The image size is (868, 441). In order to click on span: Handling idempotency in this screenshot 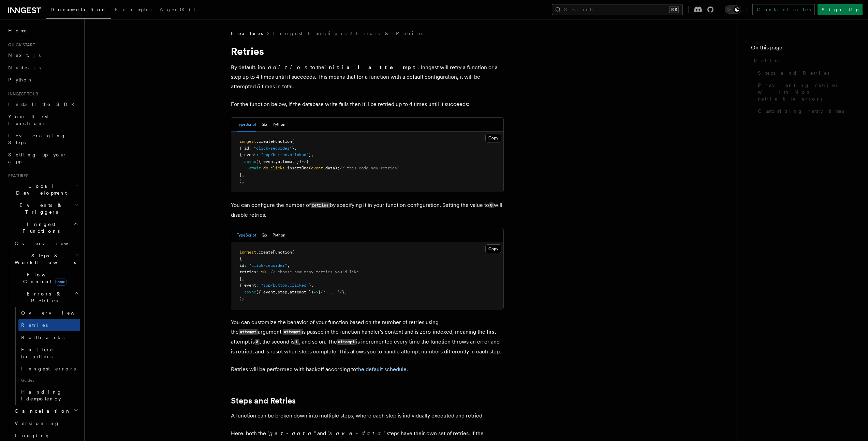, I will do `click(41, 395)`.